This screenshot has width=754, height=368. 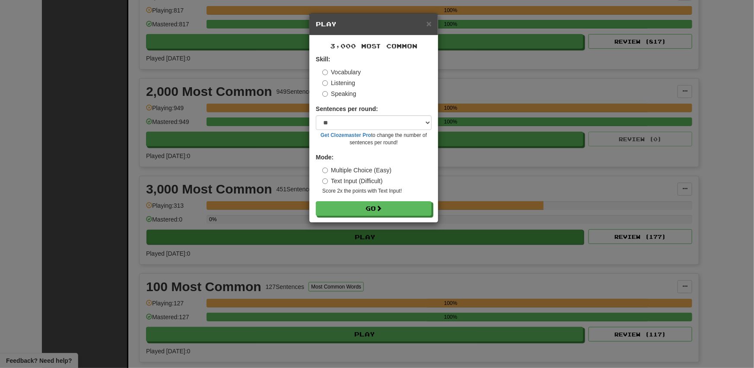 What do you see at coordinates (347, 109) in the screenshot?
I see `label: Sentences per round:` at bounding box center [347, 109].